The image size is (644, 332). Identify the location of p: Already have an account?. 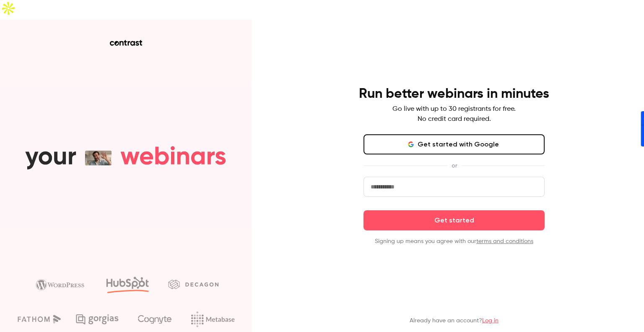
(454, 321).